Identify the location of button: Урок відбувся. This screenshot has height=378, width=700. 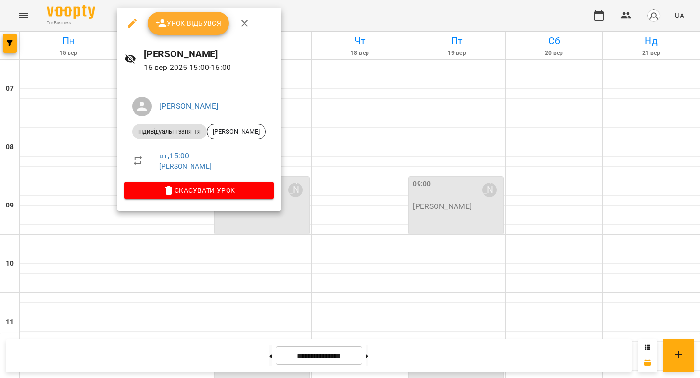
(188, 23).